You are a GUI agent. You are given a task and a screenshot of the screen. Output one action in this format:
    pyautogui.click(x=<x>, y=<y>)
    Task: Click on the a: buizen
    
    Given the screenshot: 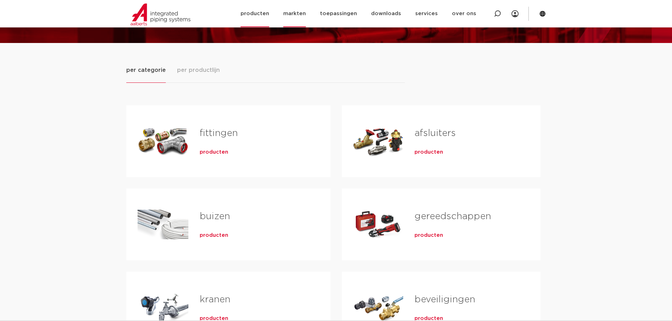 What is the action you would take?
    pyautogui.click(x=215, y=217)
    